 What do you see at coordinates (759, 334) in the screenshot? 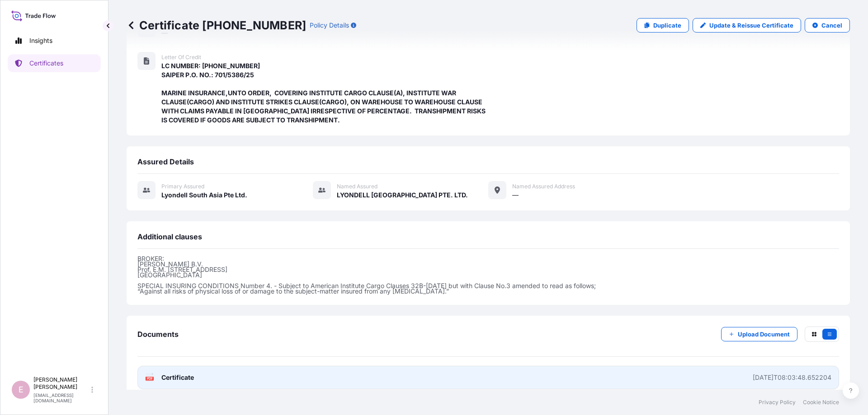
I see `button: Upload Document` at bounding box center [759, 334].